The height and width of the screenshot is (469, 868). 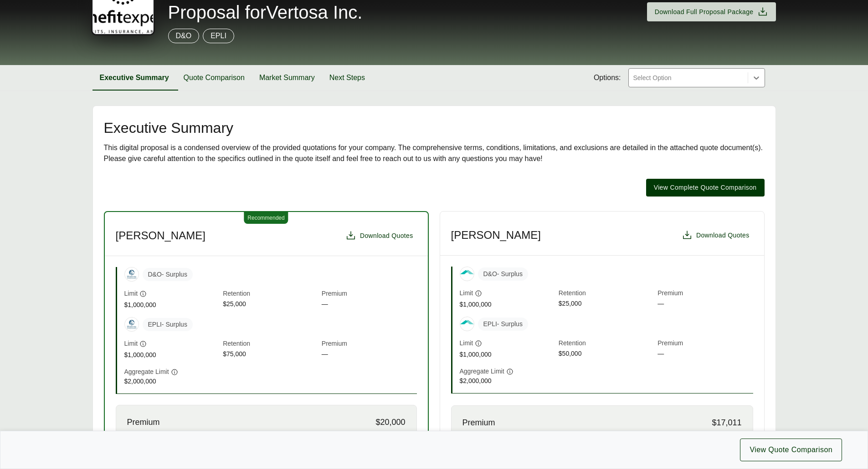 What do you see at coordinates (791, 450) in the screenshot?
I see `a: View Quote Comparison` at bounding box center [791, 450].